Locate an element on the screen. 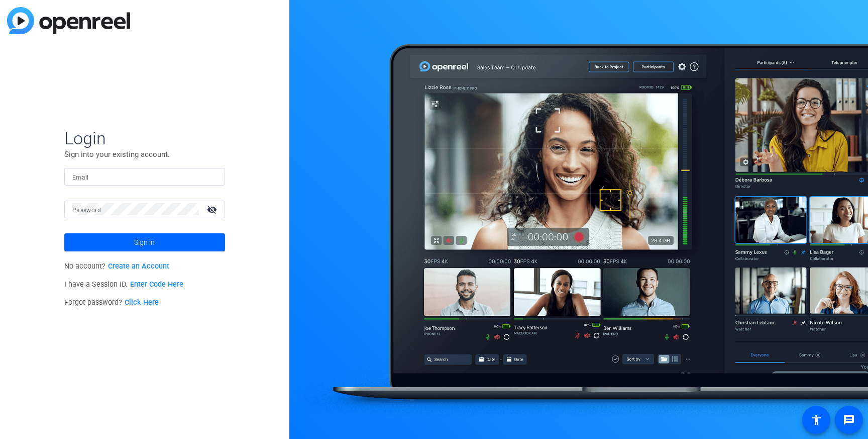 The height and width of the screenshot is (439, 868). mat-label: Password is located at coordinates (86, 210).